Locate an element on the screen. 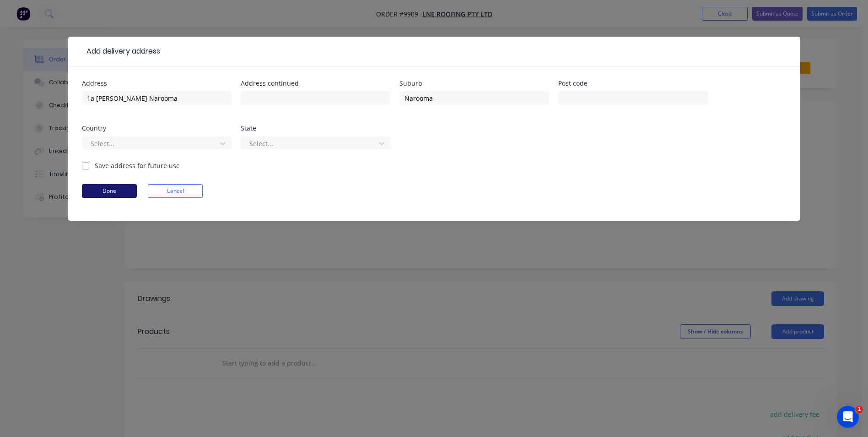  div: Post code is located at coordinates (633, 83).